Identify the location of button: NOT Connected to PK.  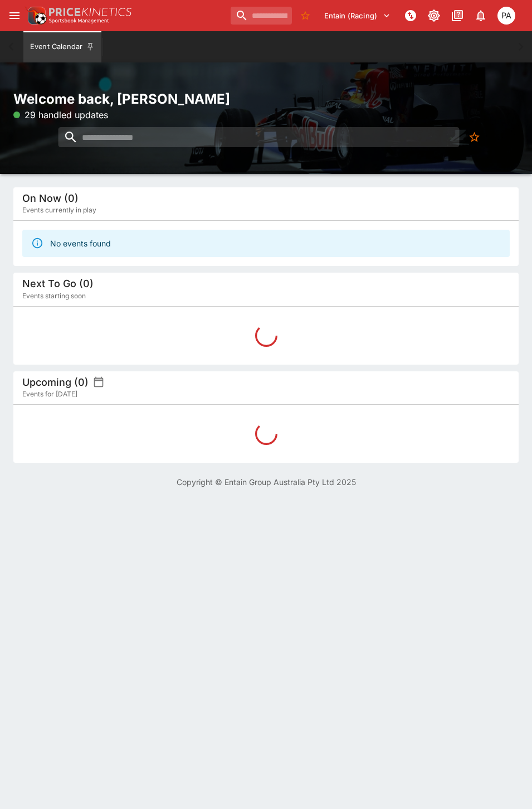
(411, 16).